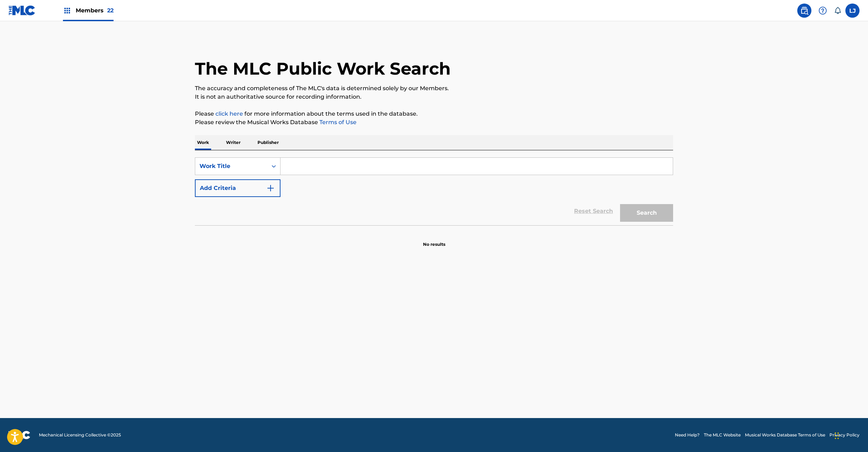  I want to click on p: Please review the Musical Works Database, so click(434, 122).